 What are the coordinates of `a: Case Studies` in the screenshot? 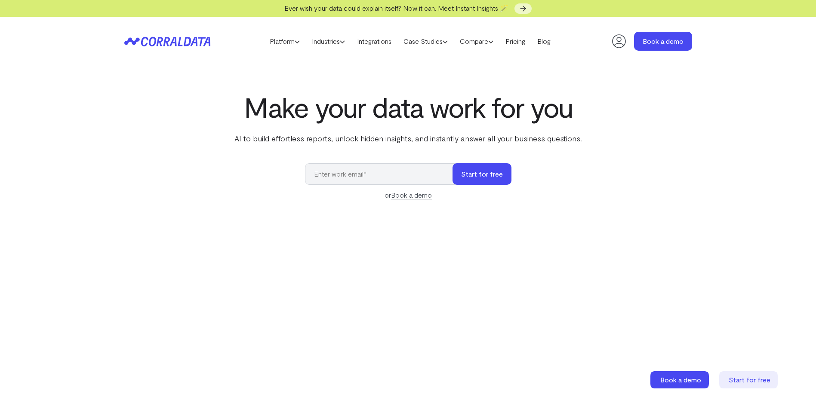 It's located at (425, 41).